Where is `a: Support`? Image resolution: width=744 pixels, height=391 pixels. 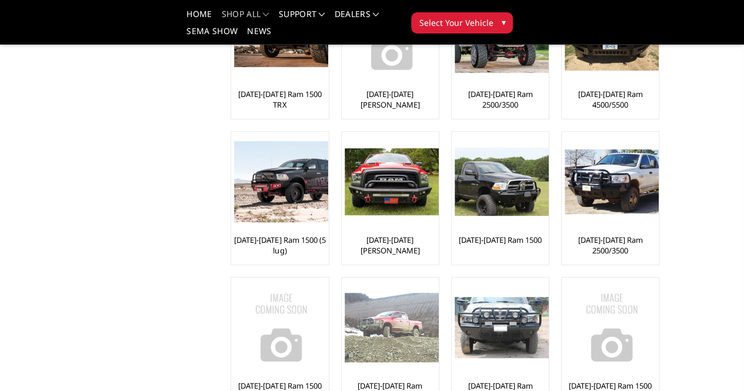 a: Support is located at coordinates (302, 18).